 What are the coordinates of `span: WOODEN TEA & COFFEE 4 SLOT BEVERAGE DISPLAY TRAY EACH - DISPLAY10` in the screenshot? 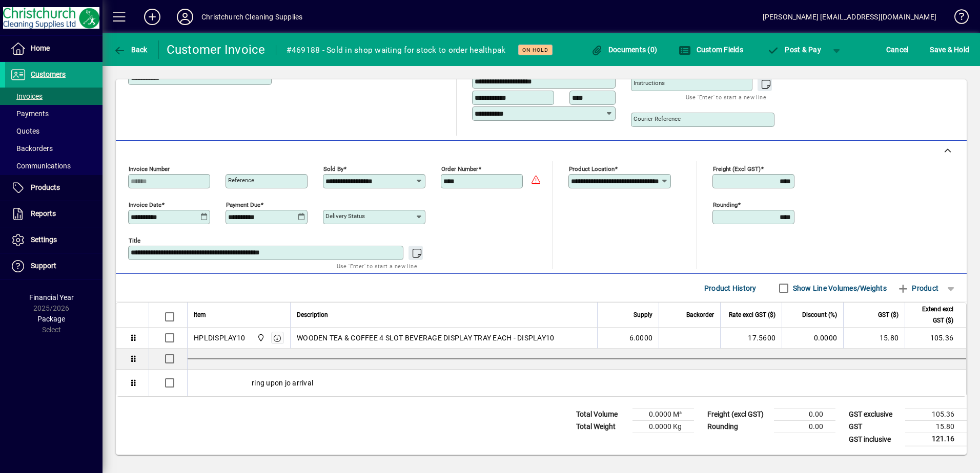 It's located at (426, 338).